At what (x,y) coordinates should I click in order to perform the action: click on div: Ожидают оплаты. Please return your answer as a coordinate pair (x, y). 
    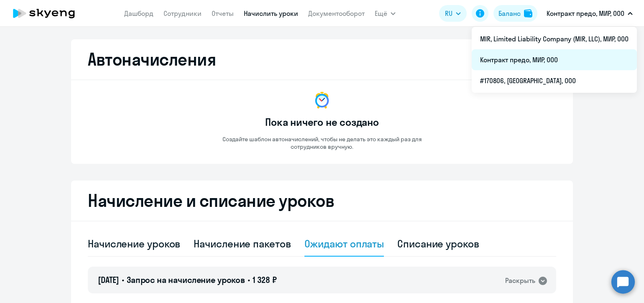
    Looking at the image, I should click on (344, 244).